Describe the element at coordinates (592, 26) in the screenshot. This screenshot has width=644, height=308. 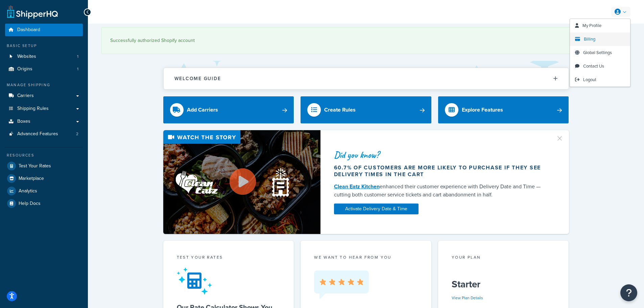
I see `span: My Profile` at that location.